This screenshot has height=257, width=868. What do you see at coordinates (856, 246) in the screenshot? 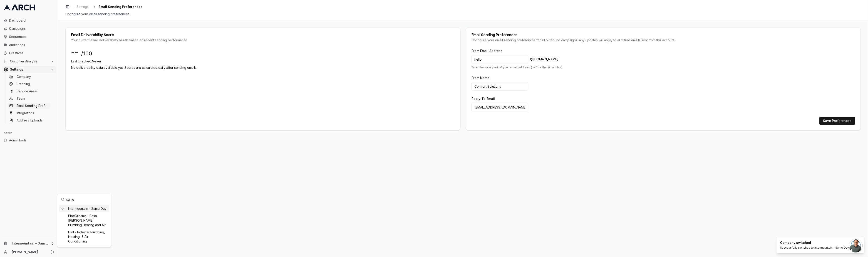
I see `div: Open chat` at bounding box center [856, 246].